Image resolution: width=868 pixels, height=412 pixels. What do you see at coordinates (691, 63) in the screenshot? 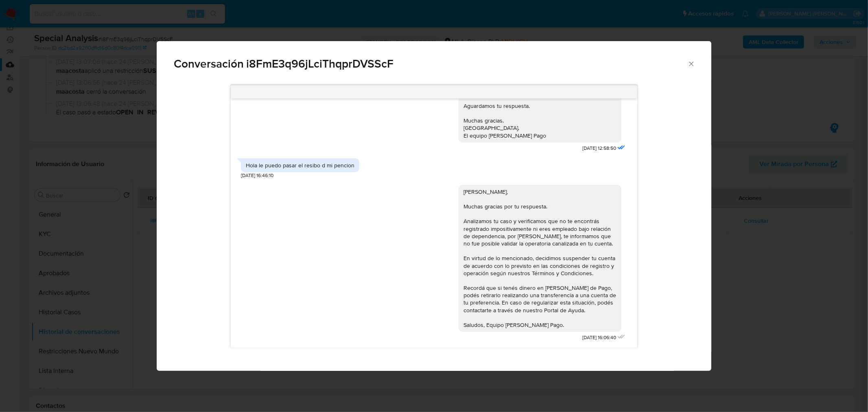
I see `button: Cerrar` at bounding box center [691, 63].